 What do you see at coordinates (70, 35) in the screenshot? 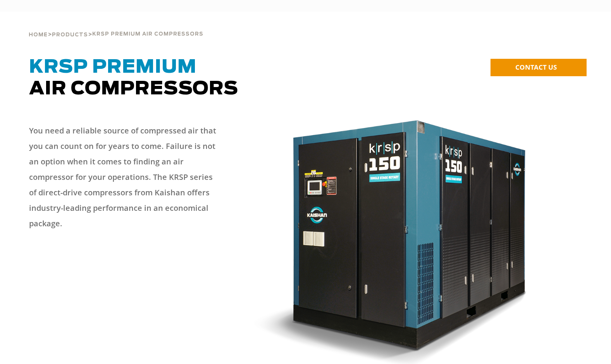
I see `span: Products` at bounding box center [70, 35].